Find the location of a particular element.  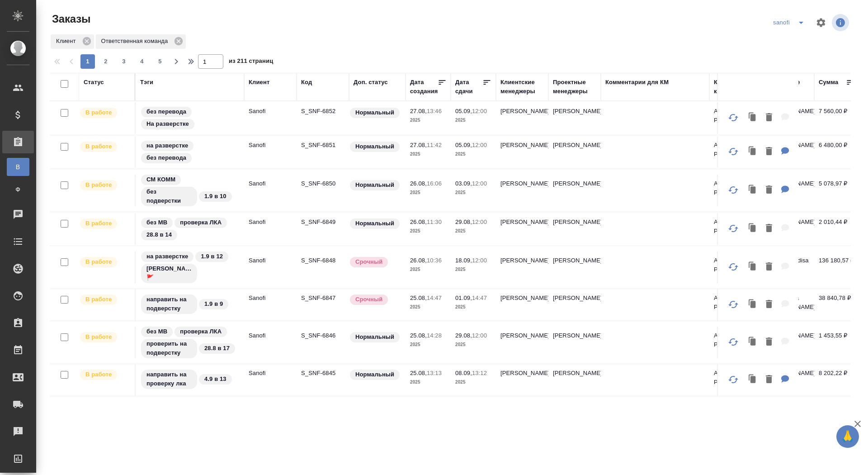

p: 1.9 в 12 is located at coordinates (212, 256).